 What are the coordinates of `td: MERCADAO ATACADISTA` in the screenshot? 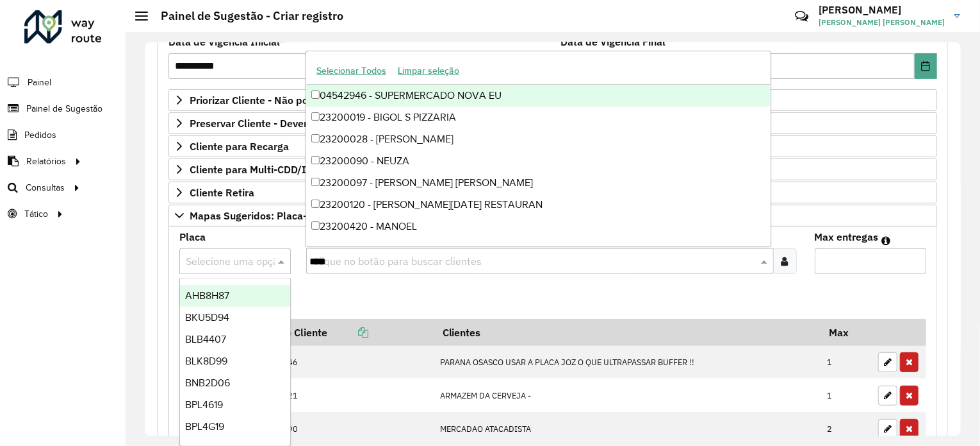 It's located at (627, 429).